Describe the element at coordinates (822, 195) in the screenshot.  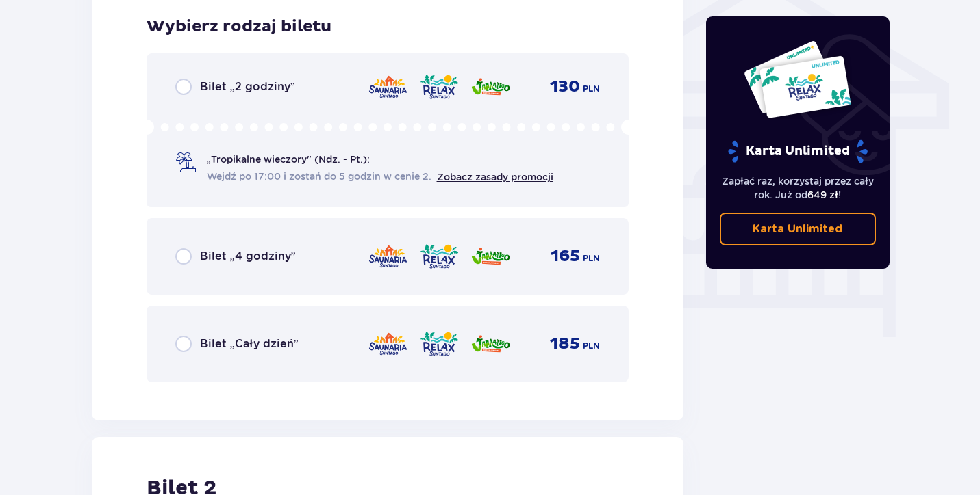
I see `span: 649 zł` at that location.